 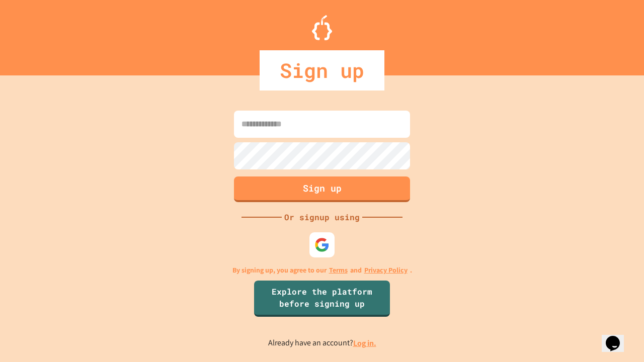 What do you see at coordinates (365, 343) in the screenshot?
I see `a: Log in.` at bounding box center [365, 343].